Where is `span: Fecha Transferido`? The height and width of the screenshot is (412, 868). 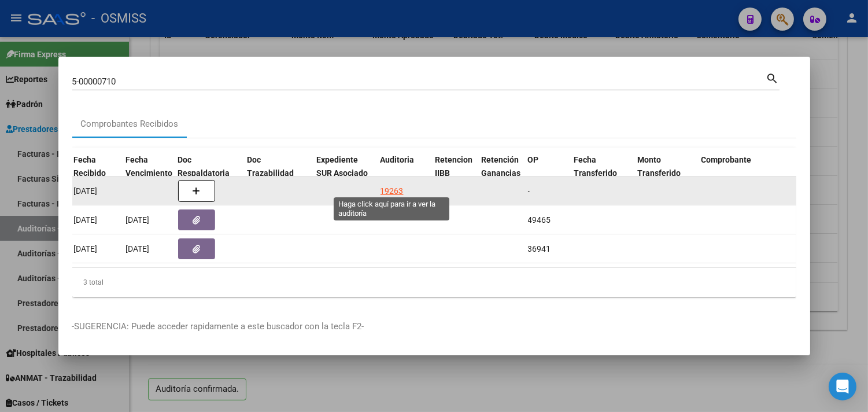 span: Fecha Transferido is located at coordinates (595, 166).